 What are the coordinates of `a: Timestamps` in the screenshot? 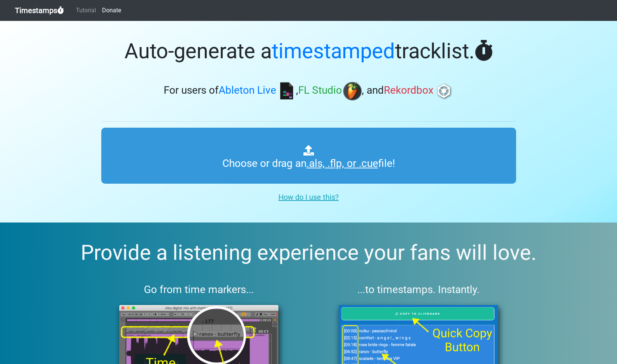 It's located at (39, 11).